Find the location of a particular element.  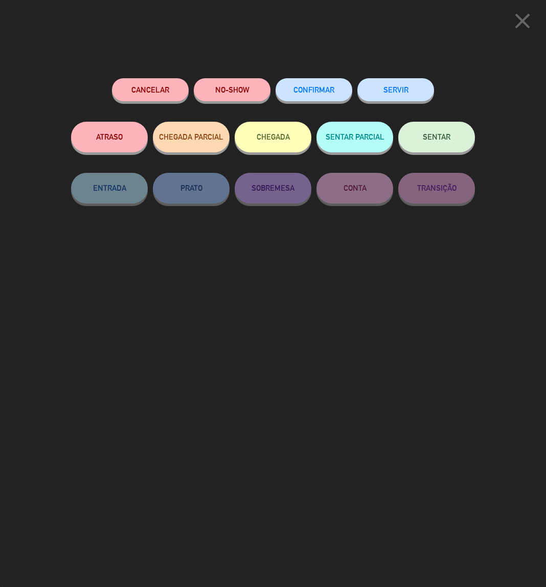

span: SENTAR is located at coordinates (437, 136).